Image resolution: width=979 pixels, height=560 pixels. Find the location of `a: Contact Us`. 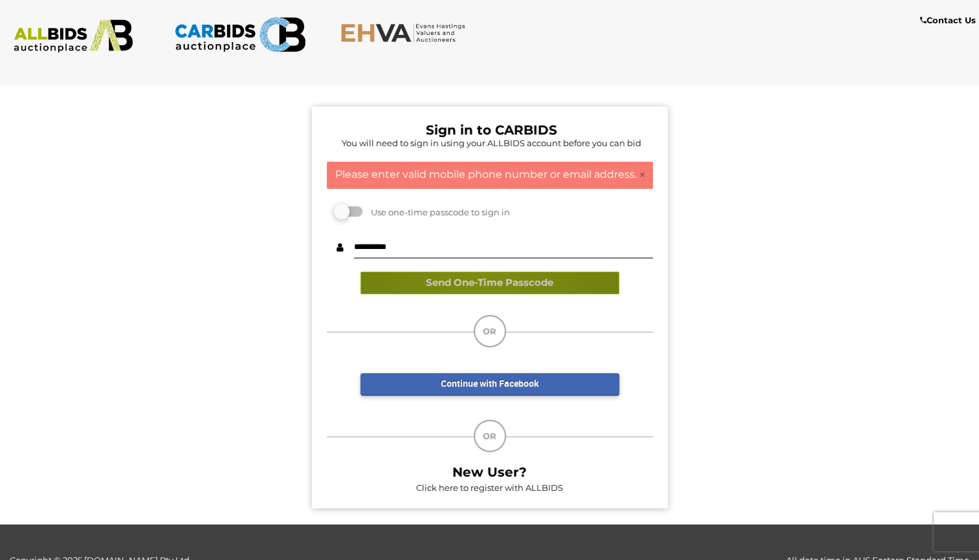

a: Contact Us is located at coordinates (950, 20).